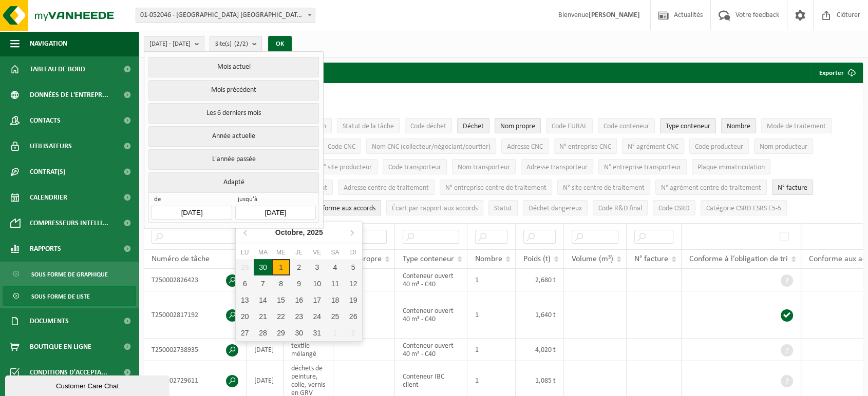 This screenshot has height=396, width=868. Describe the element at coordinates (342, 146) in the screenshot. I see `button: Code CNCCode CNC: Activate to sort` at that location.